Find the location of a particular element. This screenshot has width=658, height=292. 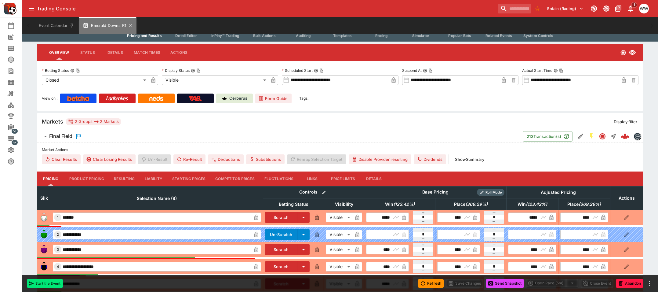

button: Resulting is located at coordinates (124, 179).